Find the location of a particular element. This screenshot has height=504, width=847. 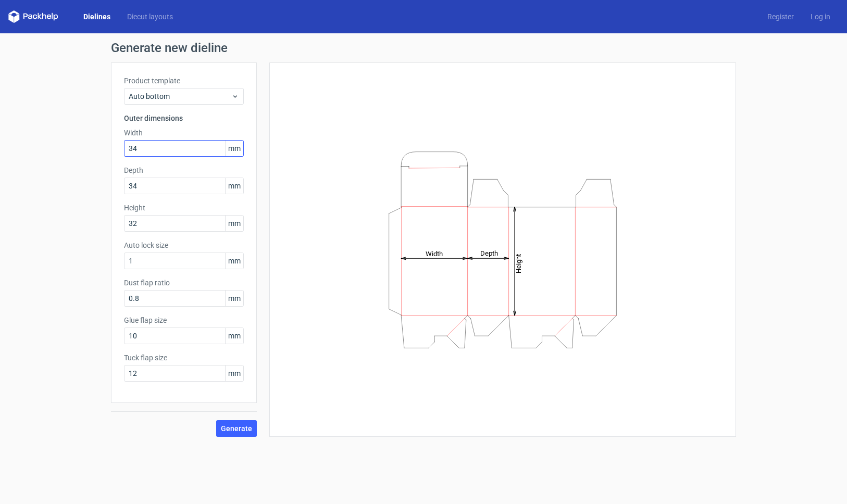

tspan: Depth is located at coordinates (489, 253).